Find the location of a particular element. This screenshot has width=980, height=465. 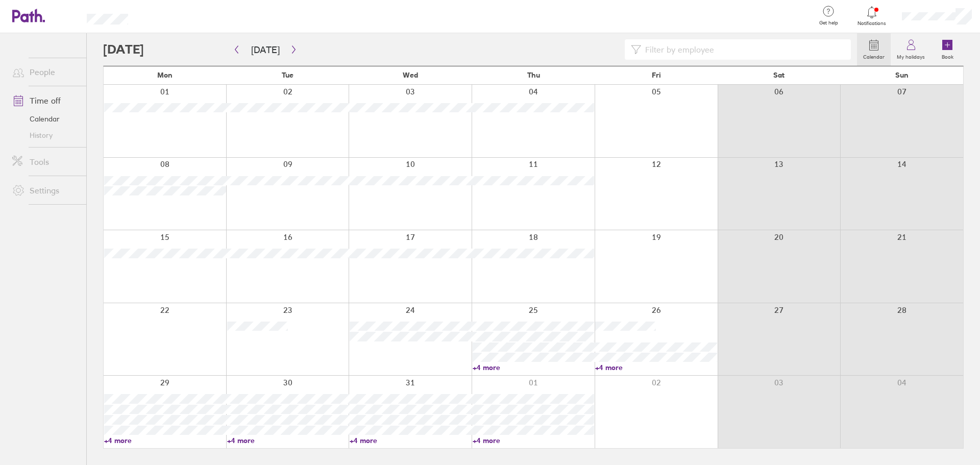

input: Filter by employee is located at coordinates (743, 50).